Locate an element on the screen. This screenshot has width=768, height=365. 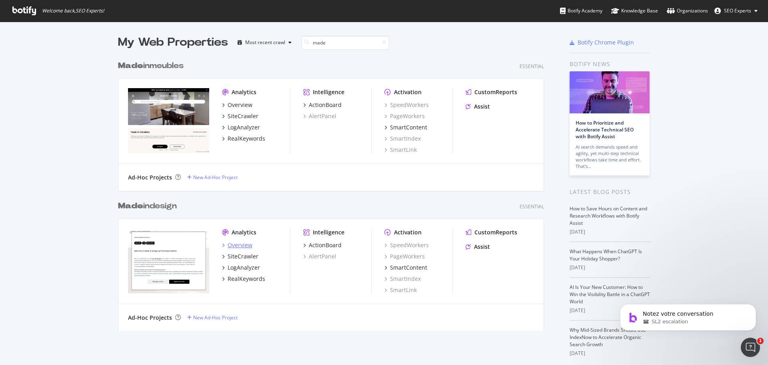
div: Botify Academy is located at coordinates (581, 11).